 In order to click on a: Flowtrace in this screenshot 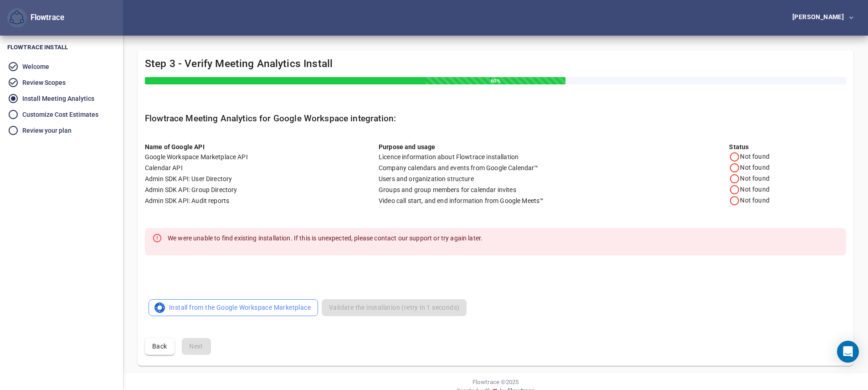, I will do `click(17, 17)`.